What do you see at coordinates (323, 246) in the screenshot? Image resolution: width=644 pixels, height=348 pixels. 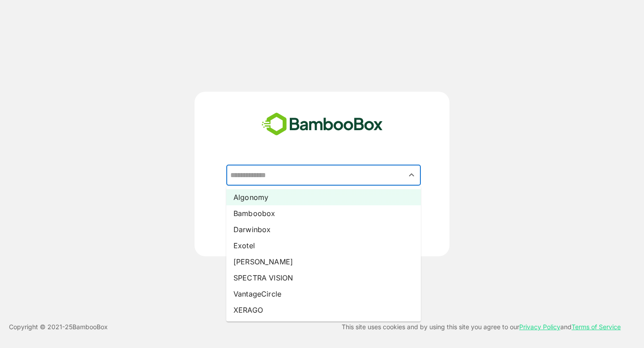 I see `li: Exotel` at bounding box center [323, 246].